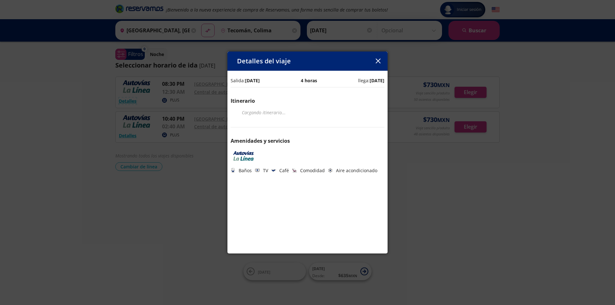 The height and width of the screenshot is (305, 615). Describe the element at coordinates (264, 61) in the screenshot. I see `p: Detalles del viaje` at that location.